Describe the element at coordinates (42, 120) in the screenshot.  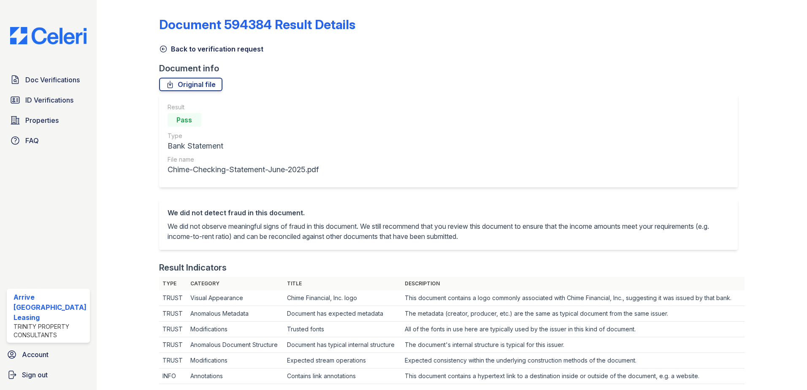
I see `span: Properties` at that location.